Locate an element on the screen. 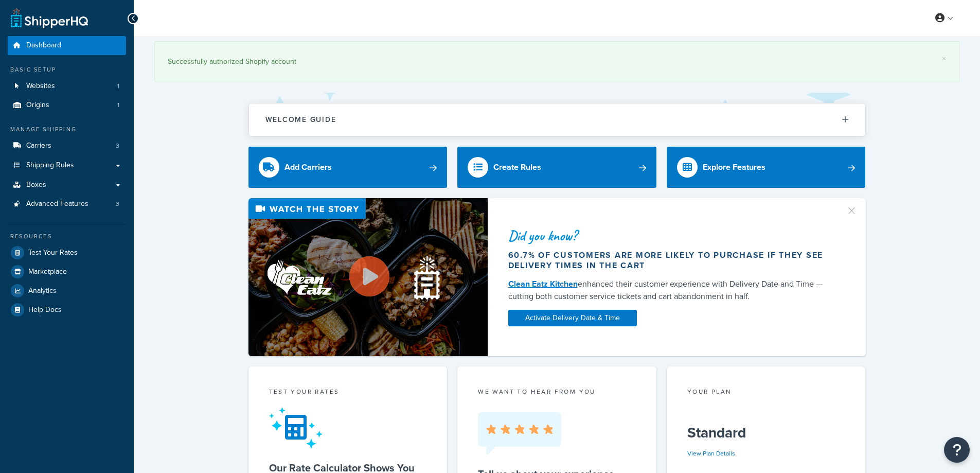  span: Boxes is located at coordinates (36, 185).